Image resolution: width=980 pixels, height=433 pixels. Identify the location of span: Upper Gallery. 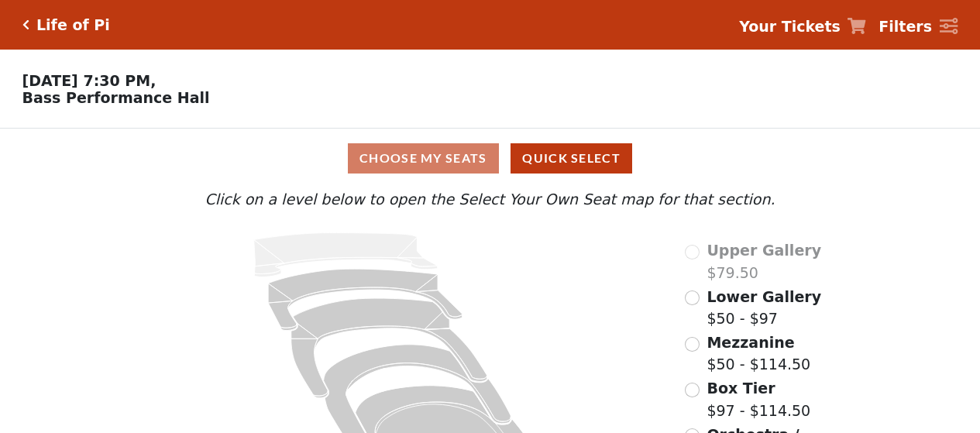
(764, 250).